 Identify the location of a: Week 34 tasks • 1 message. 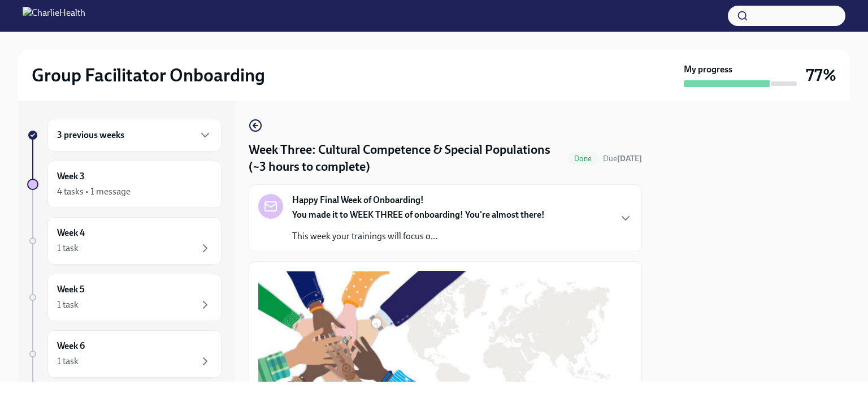
(124, 184).